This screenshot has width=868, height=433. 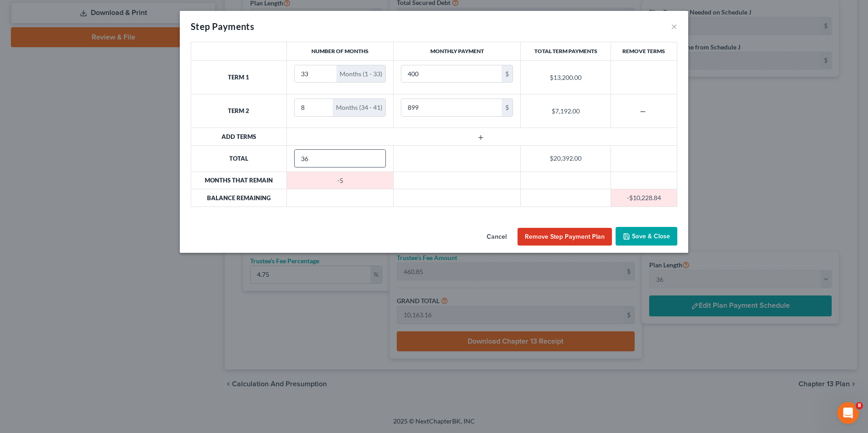 I want to click on th: Remove Terms, so click(x=644, y=51).